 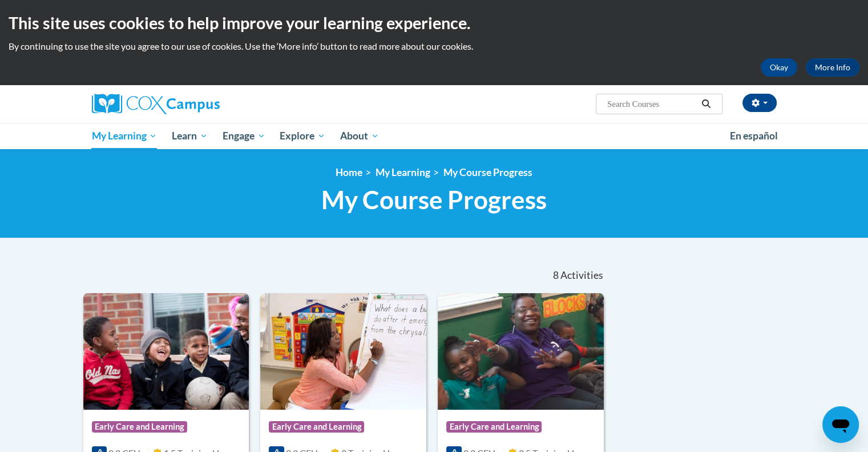 What do you see at coordinates (833, 67) in the screenshot?
I see `a: More Info` at bounding box center [833, 67].